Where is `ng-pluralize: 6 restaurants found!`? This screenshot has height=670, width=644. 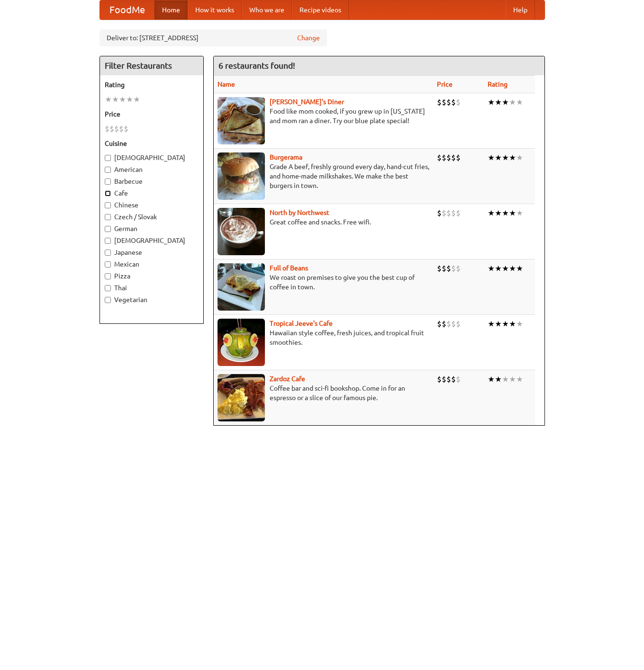
ng-pluralize: 6 restaurants found! is located at coordinates (257, 66).